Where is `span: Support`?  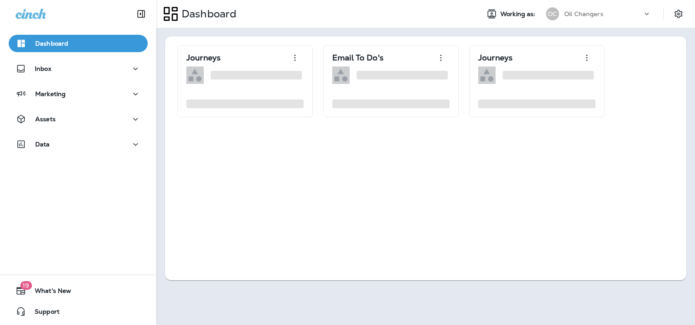 span: Support is located at coordinates (43, 313).